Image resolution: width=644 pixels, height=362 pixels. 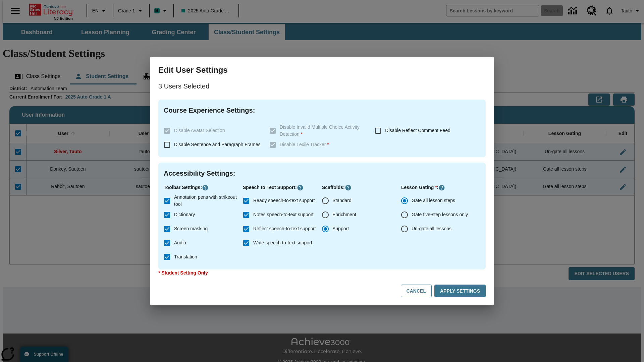 I want to click on span: Disable Invalid Multiple Choice Activity Detection, so click(x=320, y=130).